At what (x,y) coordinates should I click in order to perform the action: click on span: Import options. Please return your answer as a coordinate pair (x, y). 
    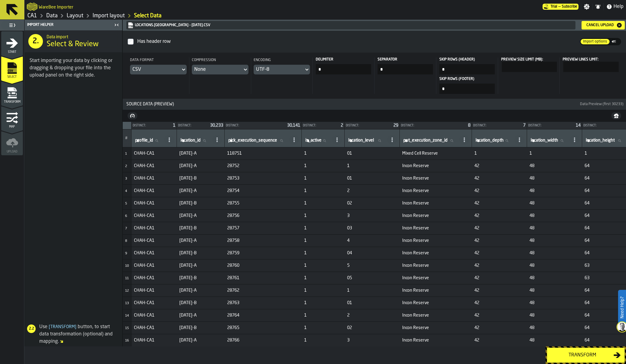
    Looking at the image, I should click on (595, 42).